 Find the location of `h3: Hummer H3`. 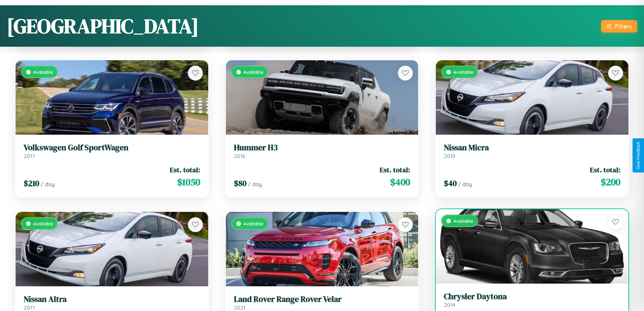

h3: Hummer H3 is located at coordinates (322, 148).